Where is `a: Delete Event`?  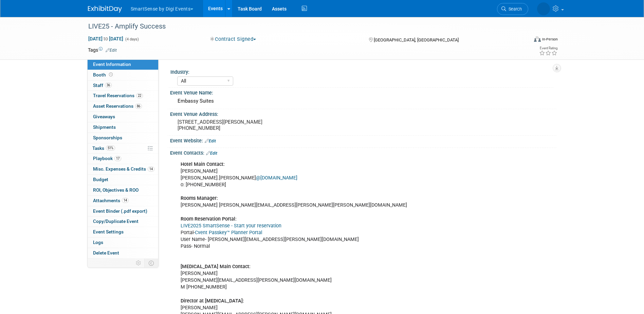
a: Delete Event is located at coordinates (123, 253).